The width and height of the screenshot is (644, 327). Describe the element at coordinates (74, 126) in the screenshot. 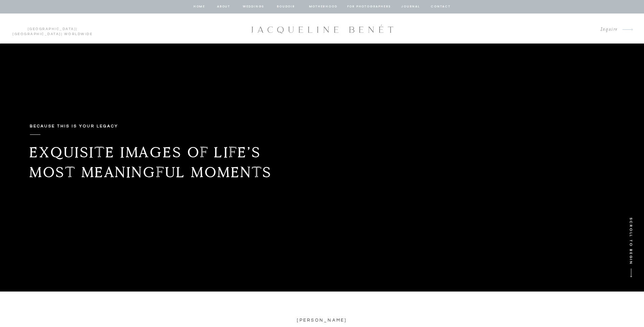

I see `b: Because this is your legacy` at that location.